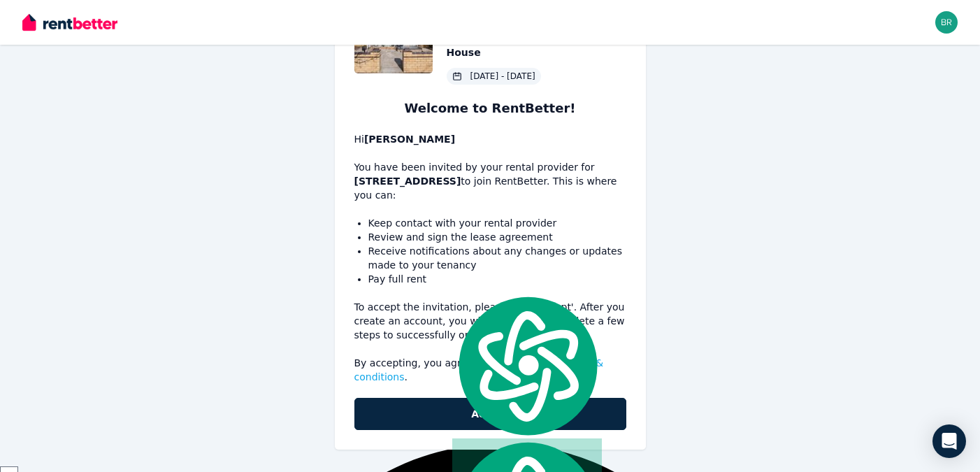 This screenshot has height=472, width=980. Describe the element at coordinates (497, 258) in the screenshot. I see `li: Receive notifications about any changes or updates made to your tenancy` at that location.